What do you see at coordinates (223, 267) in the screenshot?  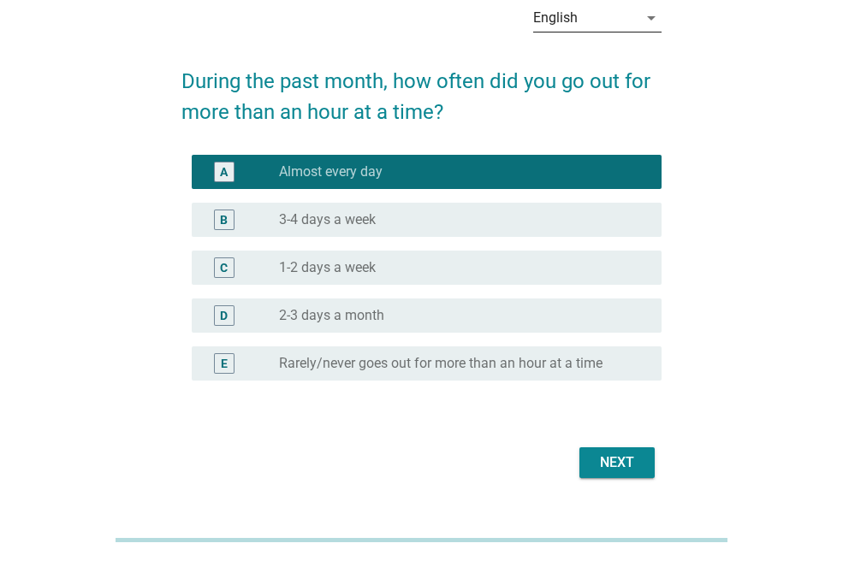 I see `div: C` at bounding box center [223, 267].